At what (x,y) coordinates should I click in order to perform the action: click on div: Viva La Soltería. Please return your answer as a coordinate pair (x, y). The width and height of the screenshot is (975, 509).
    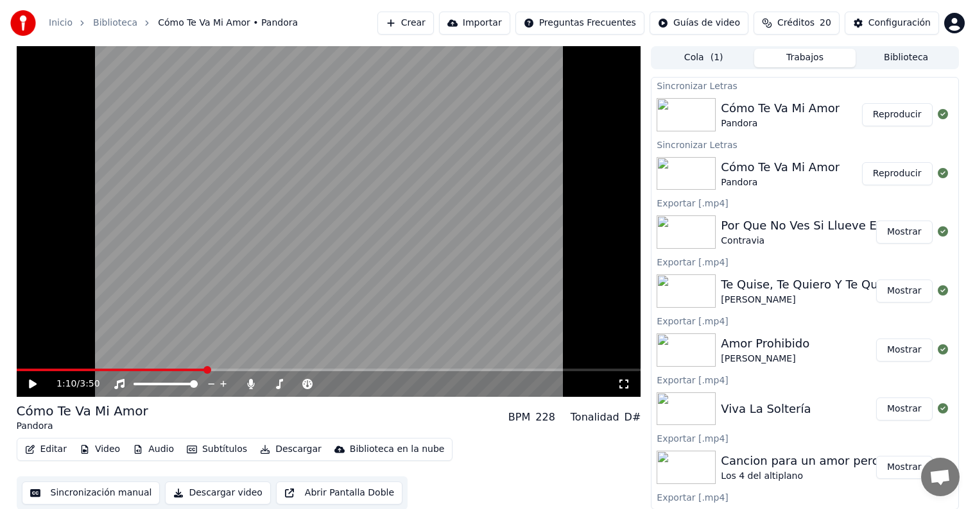
    Looking at the image, I should click on (765, 409).